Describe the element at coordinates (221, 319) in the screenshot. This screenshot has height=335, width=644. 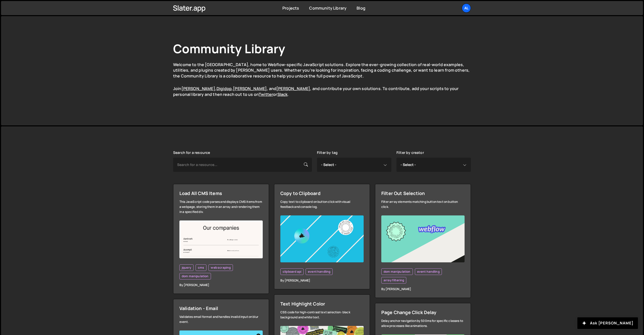
I see `div: Validates email format and handles invalid input on blur event.` at that location.